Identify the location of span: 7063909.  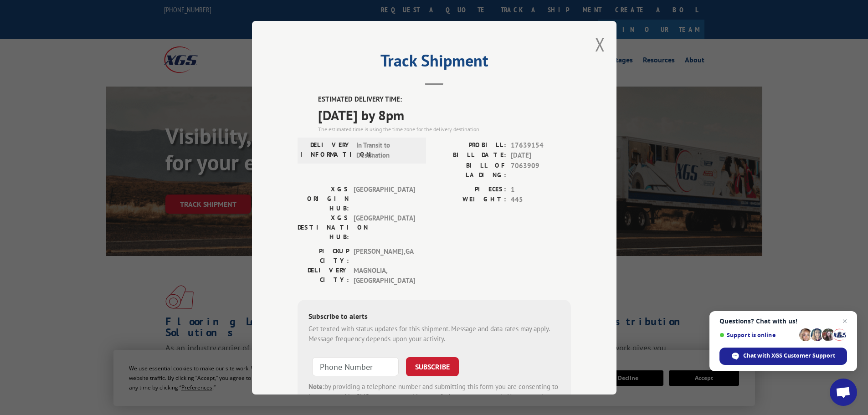
(541, 170).